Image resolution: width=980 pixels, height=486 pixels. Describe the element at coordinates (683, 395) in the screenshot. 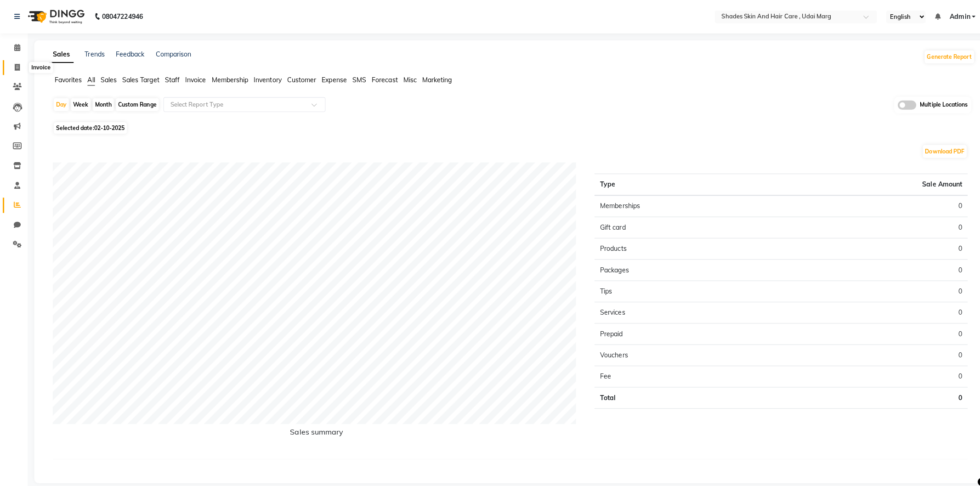

I see `td: Total` at that location.